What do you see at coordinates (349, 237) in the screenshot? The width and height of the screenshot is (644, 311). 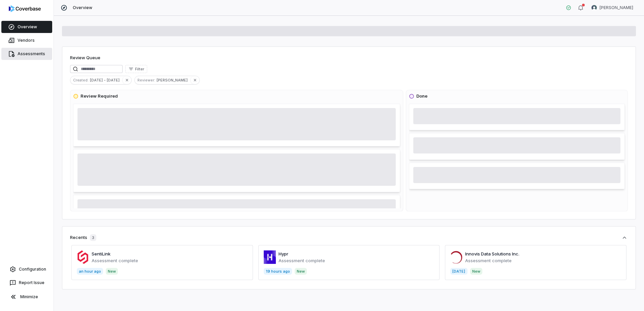 I see `button: Recents3` at bounding box center [349, 237].